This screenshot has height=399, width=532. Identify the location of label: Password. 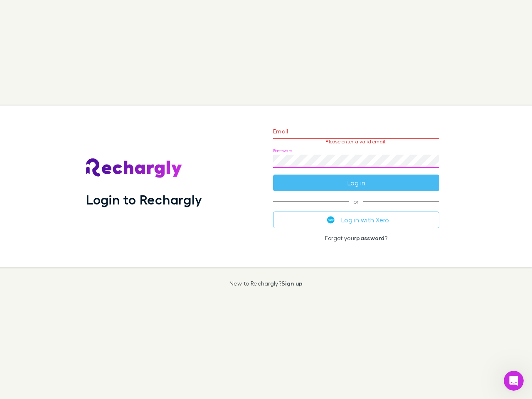
(282, 150).